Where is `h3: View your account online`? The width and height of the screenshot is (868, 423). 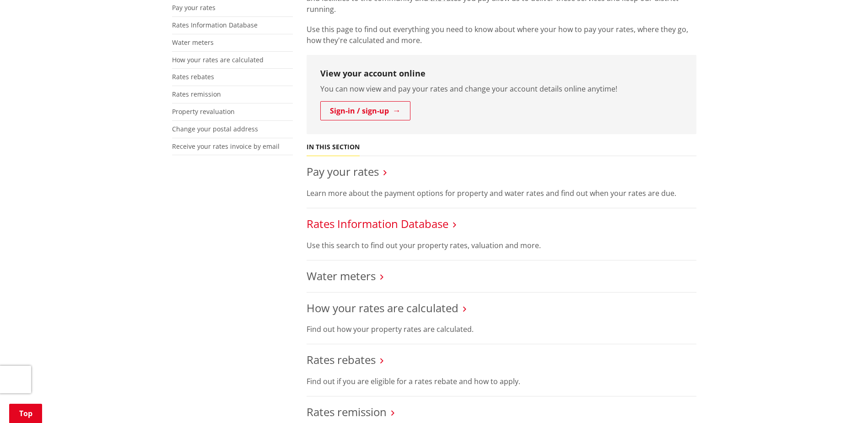
h3: View your account online is located at coordinates (501, 73).